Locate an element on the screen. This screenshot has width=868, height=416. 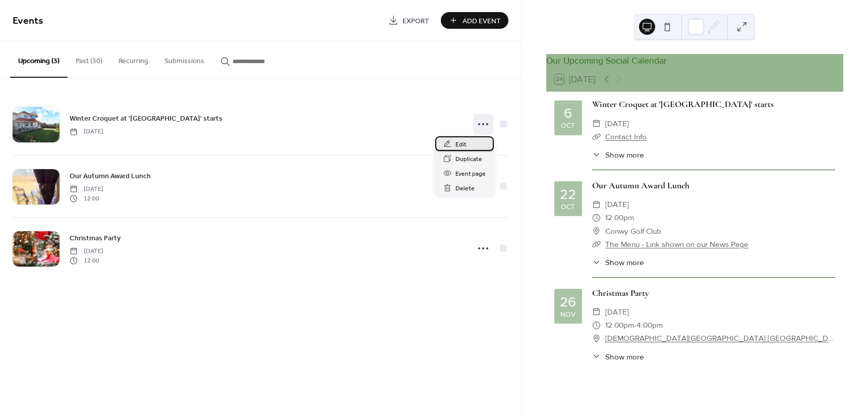
div: 22 is located at coordinates (568, 194).